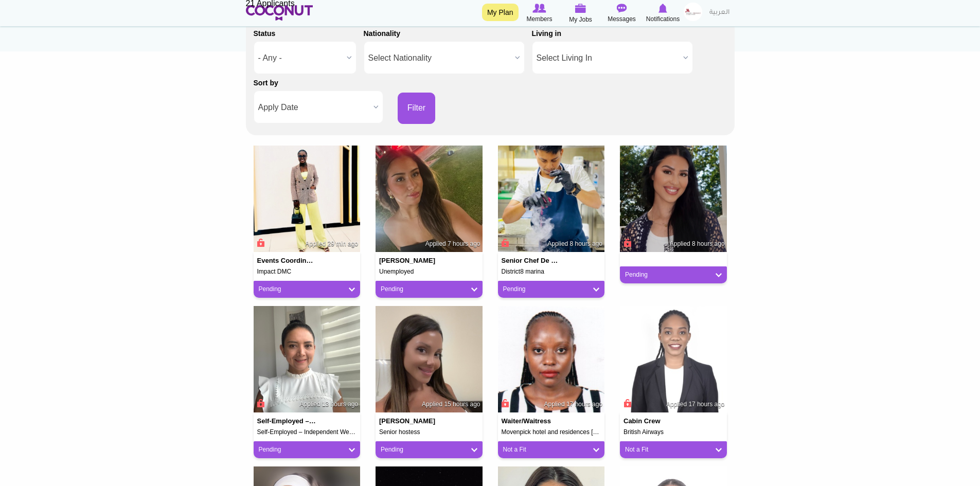 The image size is (980, 486). I want to click on h4: Cabin Crew, so click(654, 422).